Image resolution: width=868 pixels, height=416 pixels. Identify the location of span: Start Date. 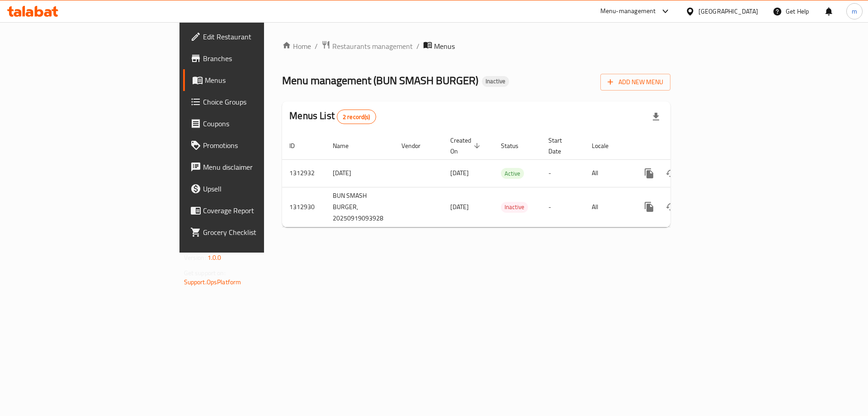
(561, 146).